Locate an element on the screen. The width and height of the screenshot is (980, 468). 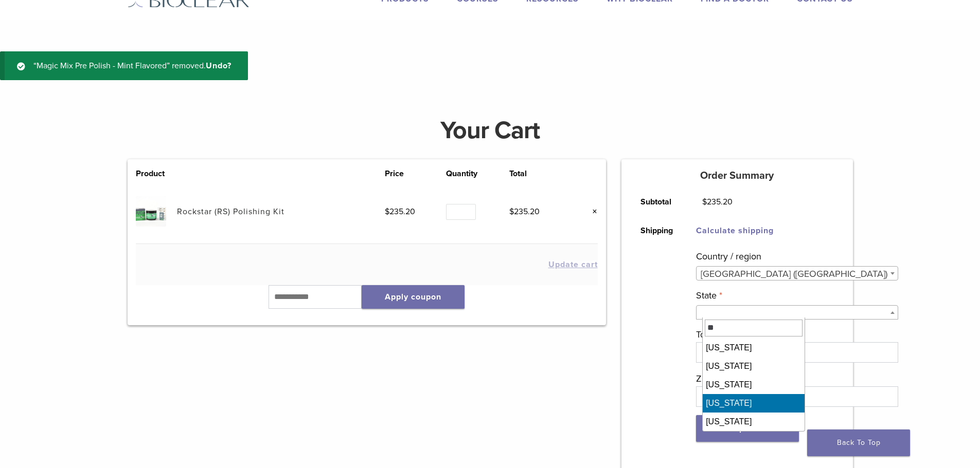
th: Price is located at coordinates (416, 174).